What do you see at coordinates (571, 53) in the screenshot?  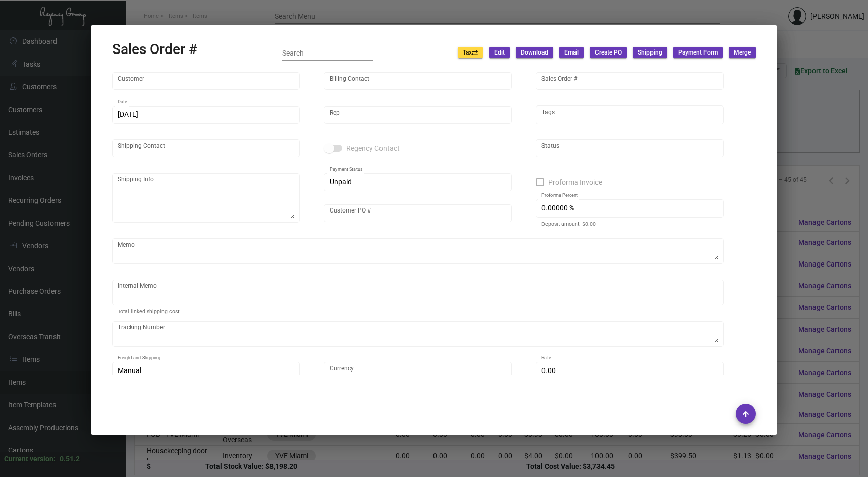 I see `span: Email` at bounding box center [571, 53].